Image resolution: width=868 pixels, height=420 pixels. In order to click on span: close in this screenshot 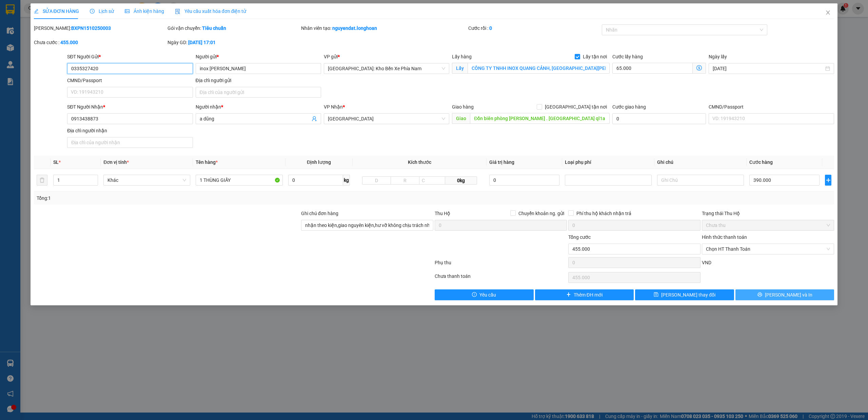, I will do `click(828, 12)`.